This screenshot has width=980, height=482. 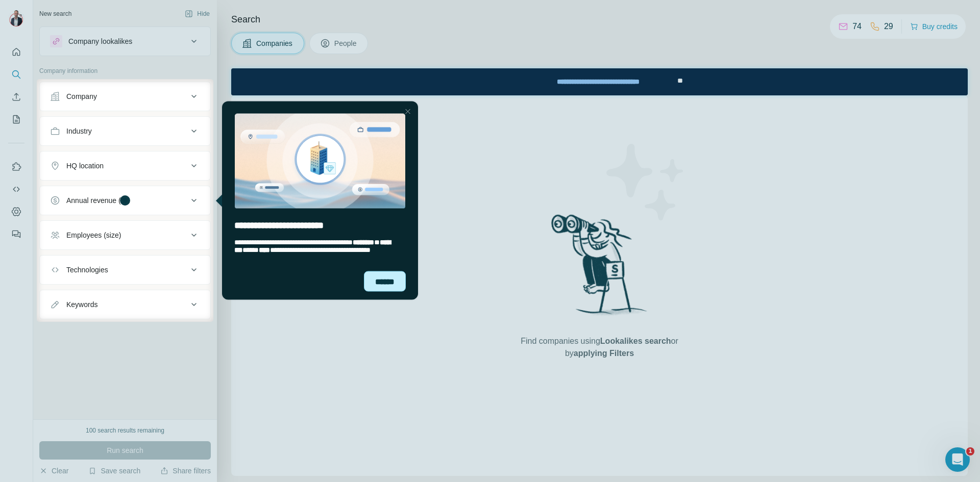 I want to click on h5: Let's take a look around., so click(x=107, y=126).